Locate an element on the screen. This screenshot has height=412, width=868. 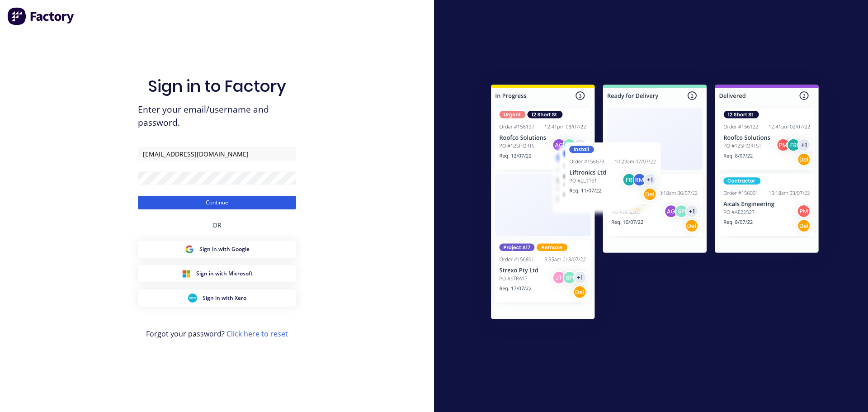
span: Sign in with Xero is located at coordinates (225, 298).